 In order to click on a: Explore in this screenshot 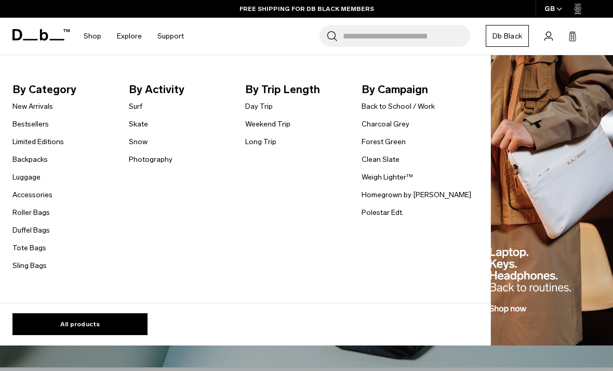, I will do `click(129, 36)`.